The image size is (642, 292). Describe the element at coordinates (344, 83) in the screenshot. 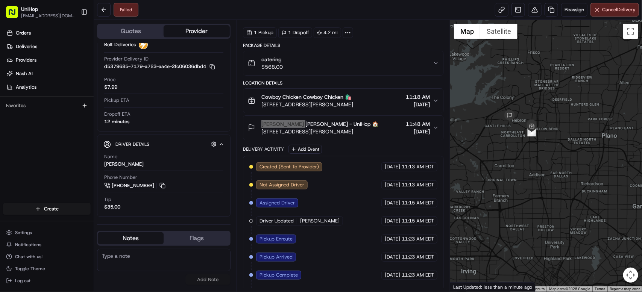

I see `div: Location Details` at that location.